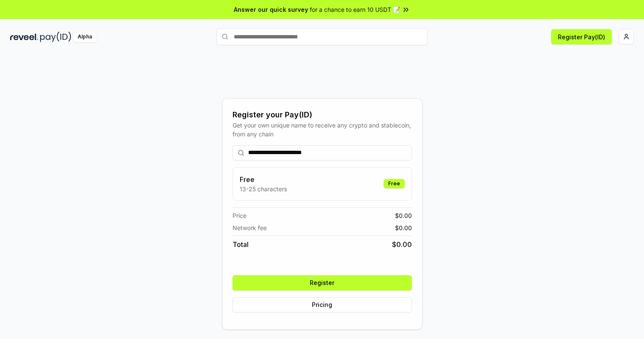 Image resolution: width=644 pixels, height=339 pixels. What do you see at coordinates (24, 37) in the screenshot?
I see `img: reveel_dark` at bounding box center [24, 37].